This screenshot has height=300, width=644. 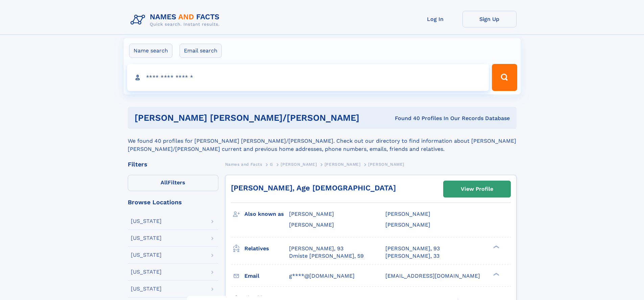 What do you see at coordinates (200, 51) in the screenshot?
I see `label: Email search` at bounding box center [200, 51].